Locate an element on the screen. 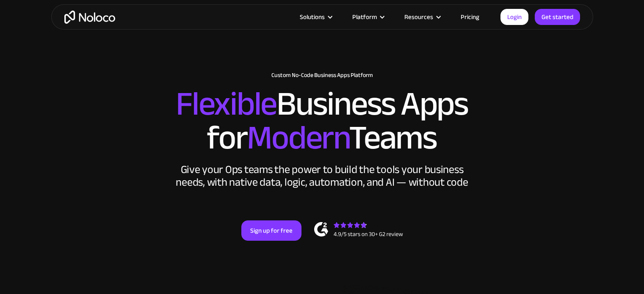 The width and height of the screenshot is (644, 294). a: home is located at coordinates (90, 17).